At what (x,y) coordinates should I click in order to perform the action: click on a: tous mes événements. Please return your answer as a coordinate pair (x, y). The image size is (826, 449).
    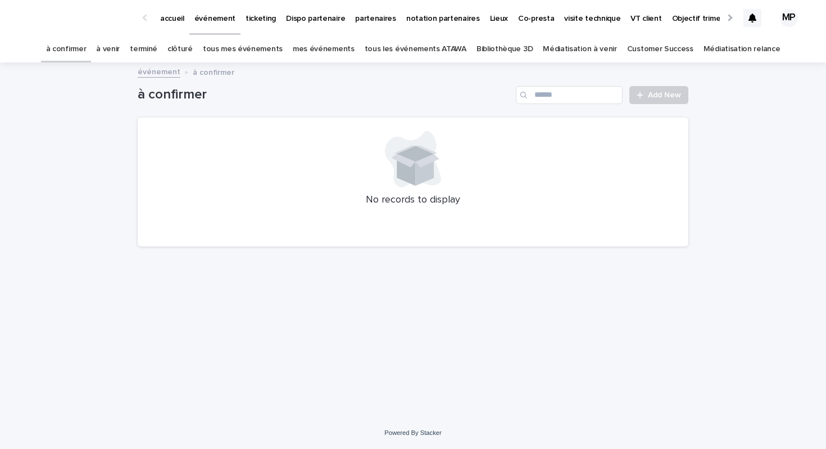
    Looking at the image, I should click on (243, 49).